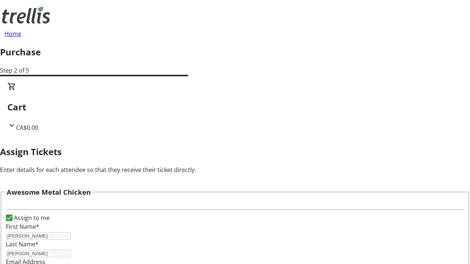 The image size is (470, 264). Describe the element at coordinates (31, 218) in the screenshot. I see `label: Assign to me` at that location.